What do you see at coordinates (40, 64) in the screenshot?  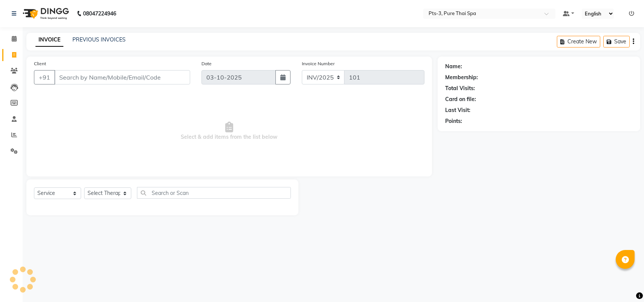 I see `label: Client` at bounding box center [40, 64].